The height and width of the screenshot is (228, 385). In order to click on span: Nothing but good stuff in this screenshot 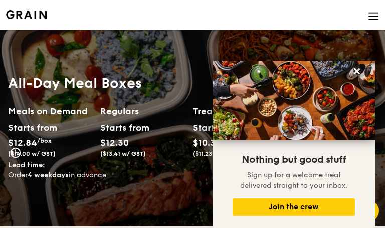, I will do `click(294, 160)`.